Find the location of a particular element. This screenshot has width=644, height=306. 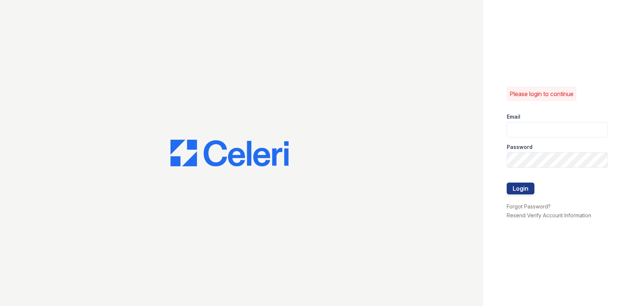

label: Email is located at coordinates (513, 116).